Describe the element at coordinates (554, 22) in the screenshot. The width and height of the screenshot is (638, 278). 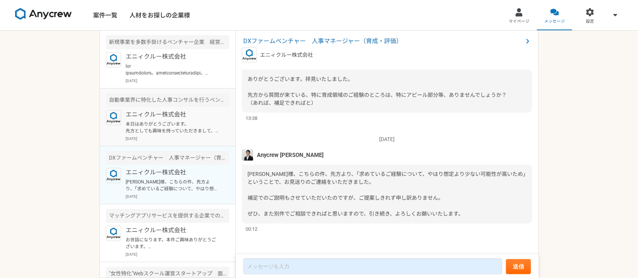
I see `span: メッセージ` at that location.